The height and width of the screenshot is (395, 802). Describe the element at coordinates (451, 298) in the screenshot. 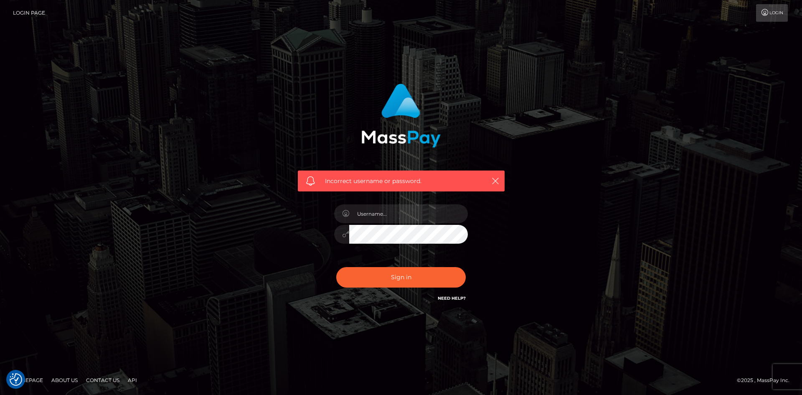

I see `a: Need Help?` at that location.